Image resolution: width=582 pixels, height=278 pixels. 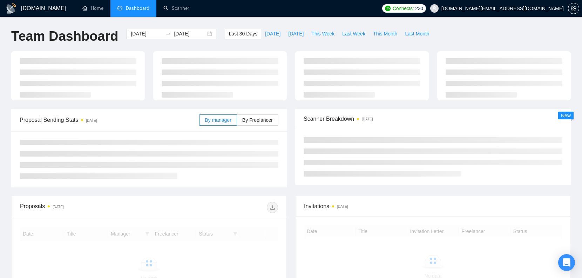 What do you see at coordinates (403, 8) in the screenshot?
I see `span: Connects:` at bounding box center [403, 8].